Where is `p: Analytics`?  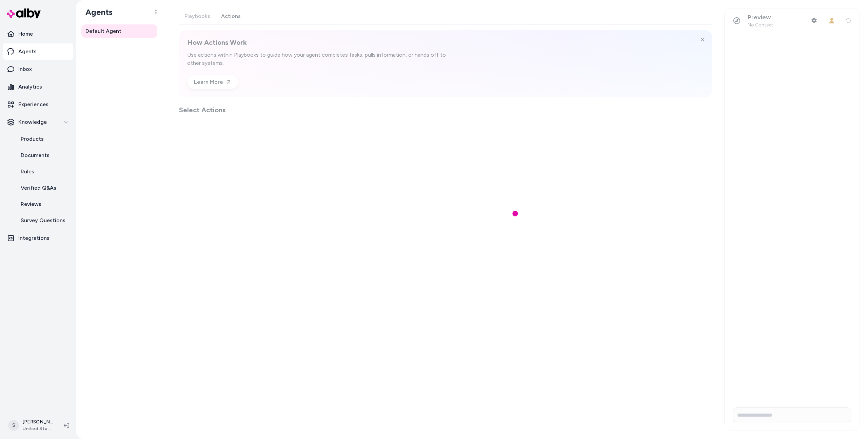 p: Analytics is located at coordinates (30, 87).